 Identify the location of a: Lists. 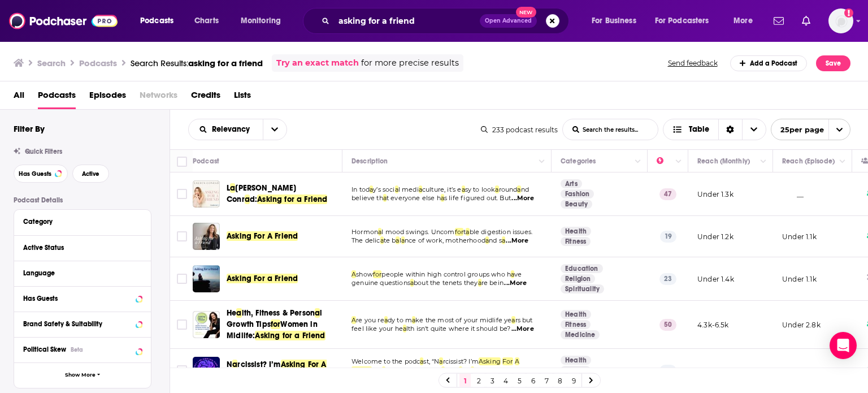
(243, 97).